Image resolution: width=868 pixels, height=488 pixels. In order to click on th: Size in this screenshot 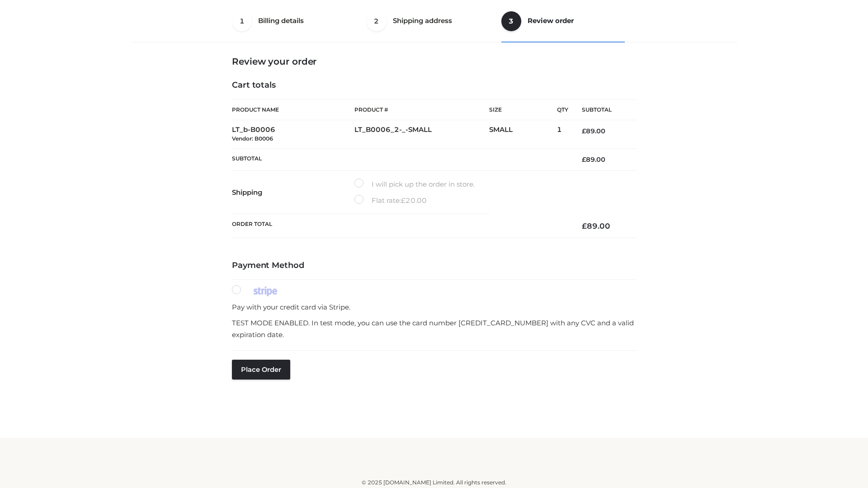, I will do `click(521, 110)`.